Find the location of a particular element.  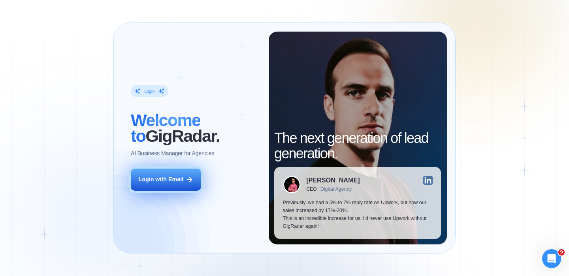

div: Login with Email is located at coordinates (161, 180).